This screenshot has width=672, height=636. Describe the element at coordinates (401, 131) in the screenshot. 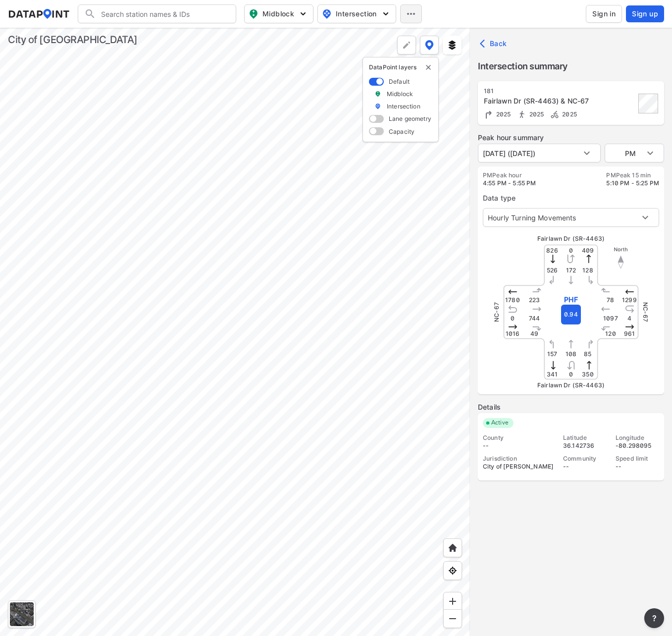

I see `label: Capacity` at that location.